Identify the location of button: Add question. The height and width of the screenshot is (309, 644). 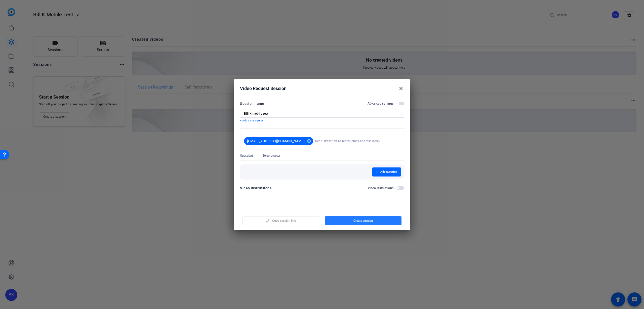
(387, 172).